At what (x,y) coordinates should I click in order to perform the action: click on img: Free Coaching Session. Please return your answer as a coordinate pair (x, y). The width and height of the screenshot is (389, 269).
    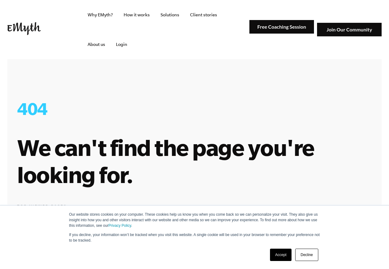
    Looking at the image, I should click on (282, 27).